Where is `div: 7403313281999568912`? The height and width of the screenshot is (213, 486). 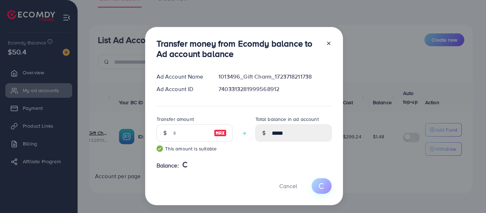 div: 7403313281999568912 is located at coordinates (275, 89).